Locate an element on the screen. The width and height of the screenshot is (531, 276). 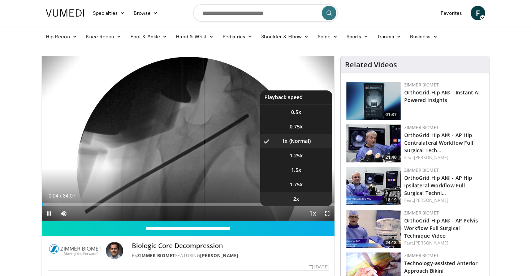
img: 503c3a3d-ad76-4115-a5ba-16c0230cde33.150x105_q85_crop-smart_upscale.jpg is located at coordinates (374, 186).